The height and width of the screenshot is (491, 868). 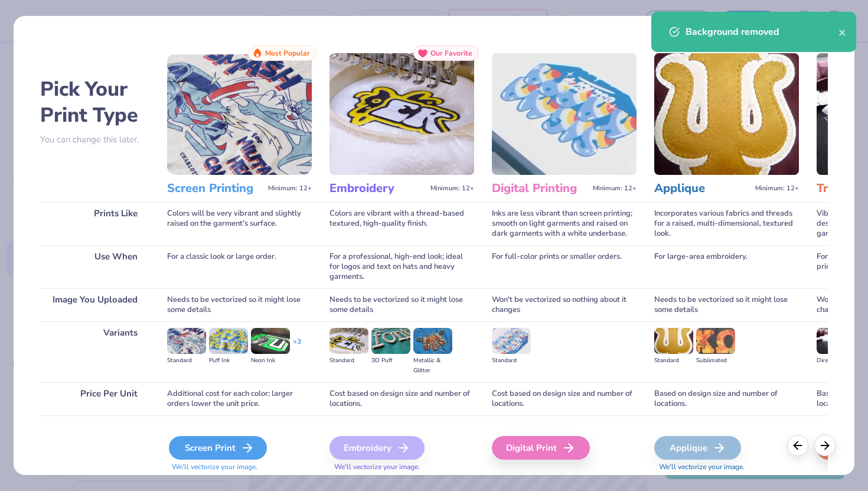 What do you see at coordinates (702, 188) in the screenshot?
I see `h3: Applique` at bounding box center [702, 188].